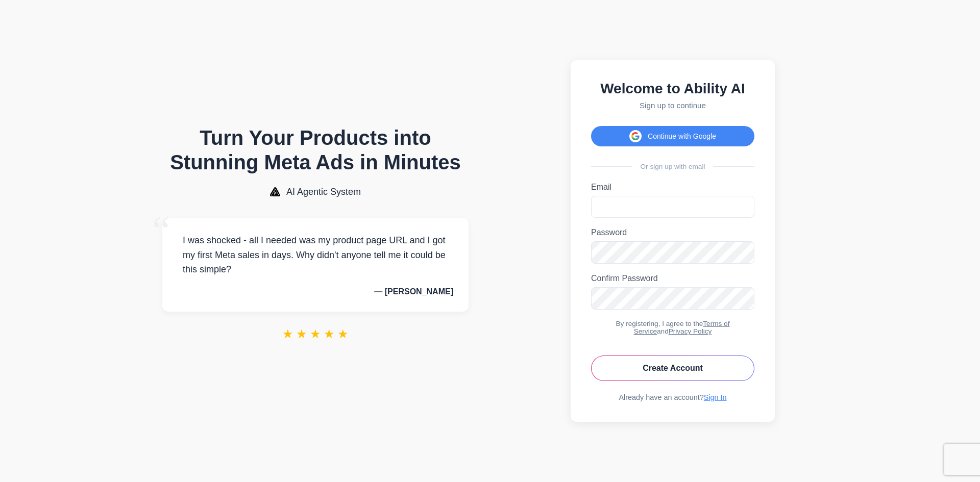 The height and width of the screenshot is (482, 980). Describe the element at coordinates (323, 192) in the screenshot. I see `span: AI Agentic System` at that location.